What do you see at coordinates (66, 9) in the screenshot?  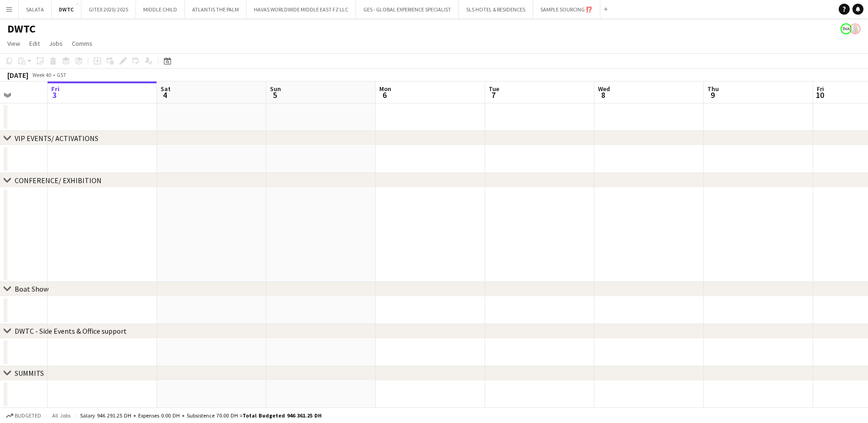 I see `button: DWTC` at bounding box center [66, 9].